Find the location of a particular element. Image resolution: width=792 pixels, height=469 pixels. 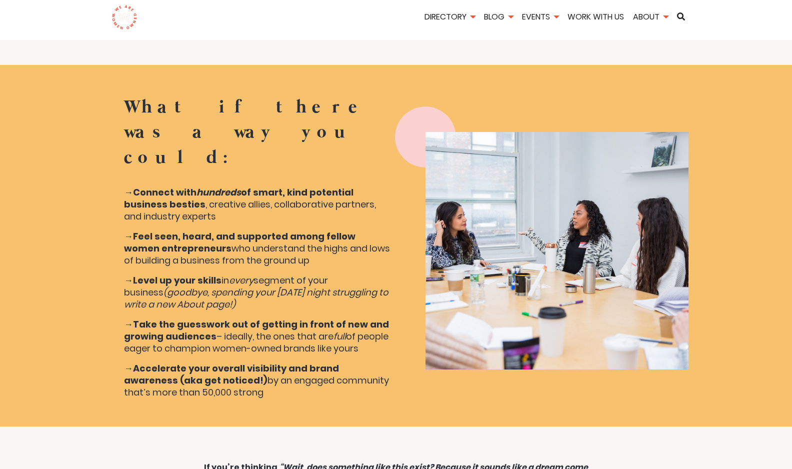

span: – ideally, the ones that are is located at coordinates (275, 336).